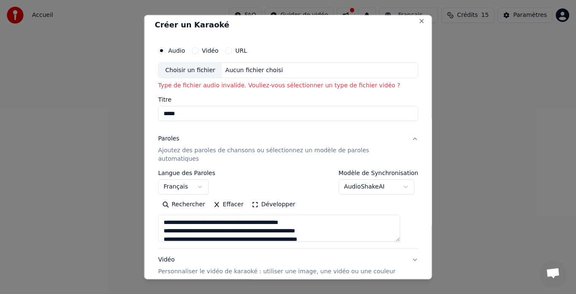  I want to click on label: Audio, so click(177, 51).